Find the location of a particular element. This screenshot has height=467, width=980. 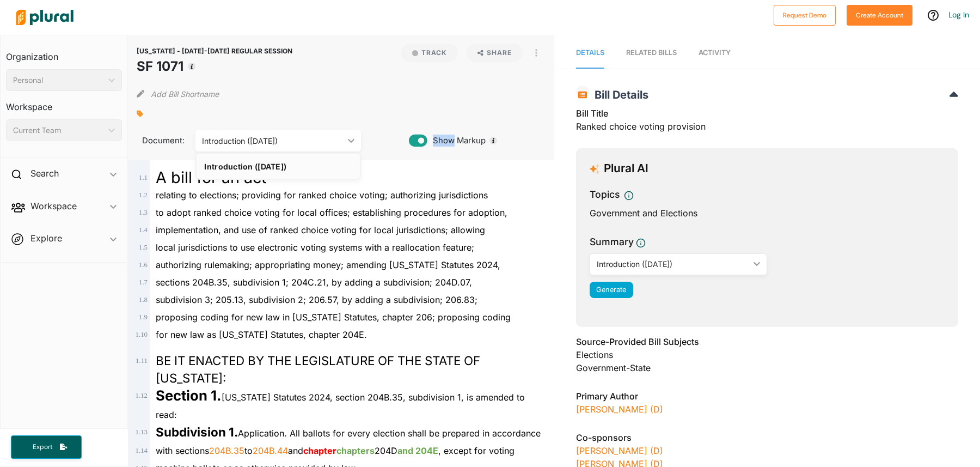

button: Export is located at coordinates (47, 447).